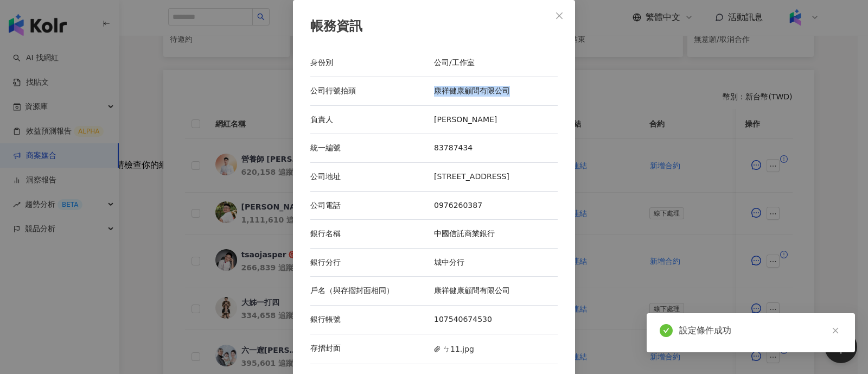 The height and width of the screenshot is (374, 868). I want to click on div: 公司行號抬頭, so click(372, 91).